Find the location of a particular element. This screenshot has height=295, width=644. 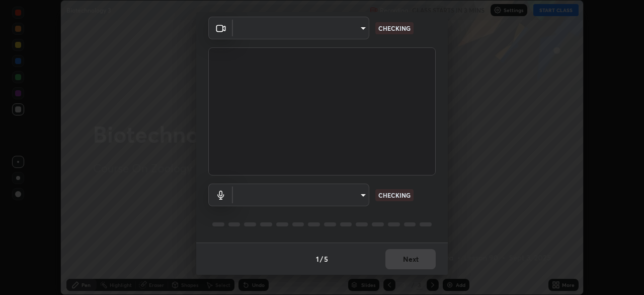

h4: 1 is located at coordinates (317, 259).